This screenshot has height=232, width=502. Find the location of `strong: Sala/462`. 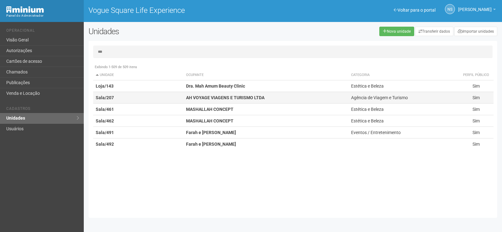

strong: Sala/462 is located at coordinates (105, 121).